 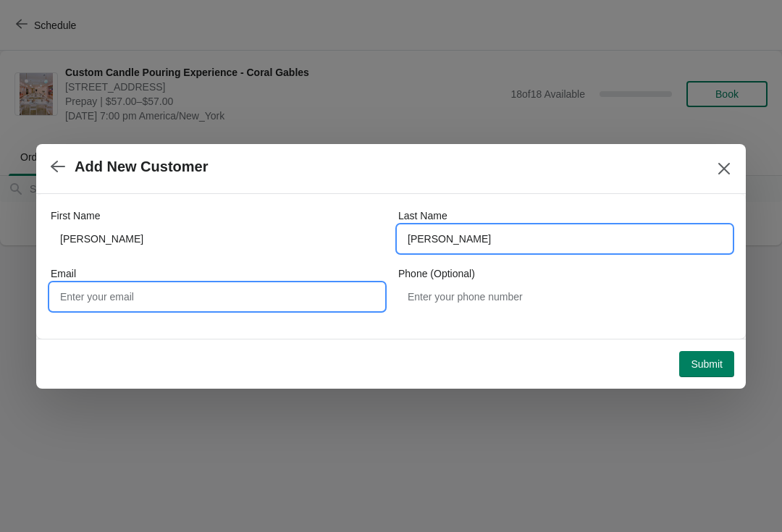 I want to click on label: First Name, so click(x=75, y=216).